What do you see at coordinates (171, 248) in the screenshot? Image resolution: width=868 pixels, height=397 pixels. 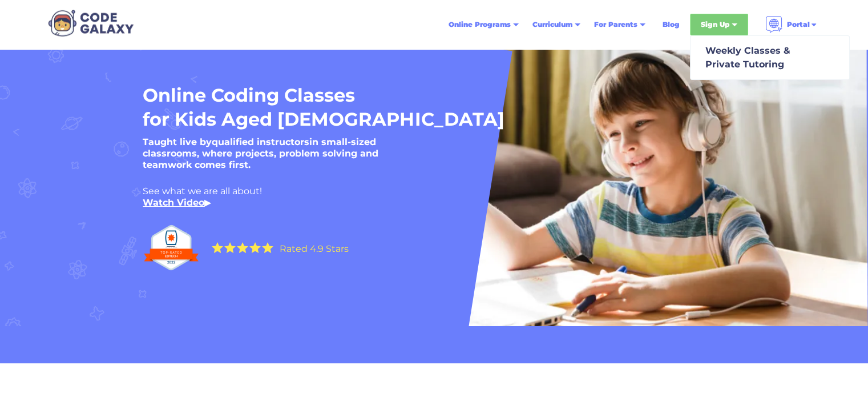 I see `img: Top Rated edtech company` at bounding box center [171, 248].